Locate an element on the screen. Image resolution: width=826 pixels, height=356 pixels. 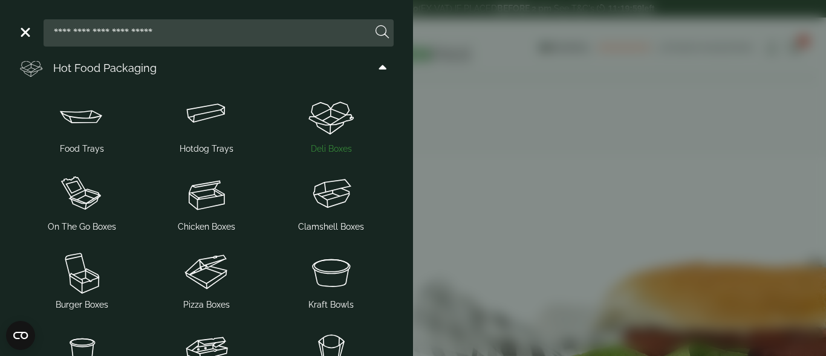
a: On The Go Boxes is located at coordinates (82, 201).